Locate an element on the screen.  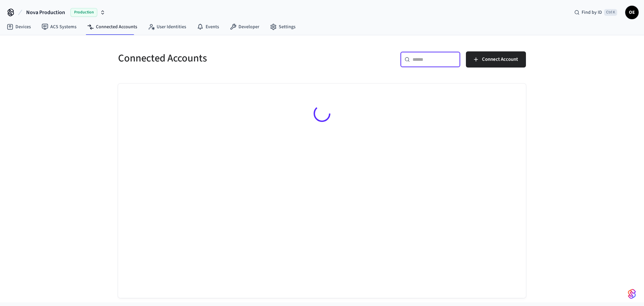
img: SeamLogoGradient.69752ec5.svg is located at coordinates (632, 294).